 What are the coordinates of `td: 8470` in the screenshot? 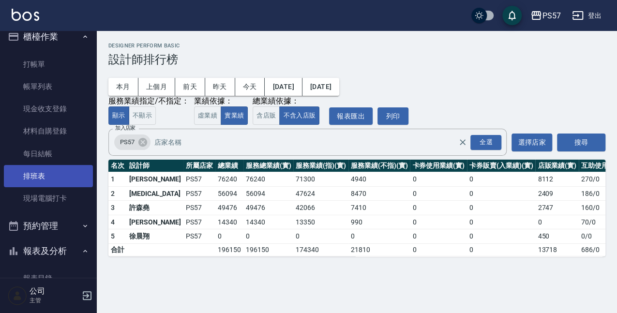 It's located at (379, 194).